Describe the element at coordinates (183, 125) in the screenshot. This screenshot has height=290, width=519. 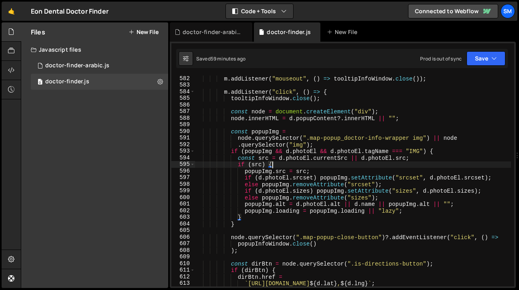
I see `div: 589` at that location.